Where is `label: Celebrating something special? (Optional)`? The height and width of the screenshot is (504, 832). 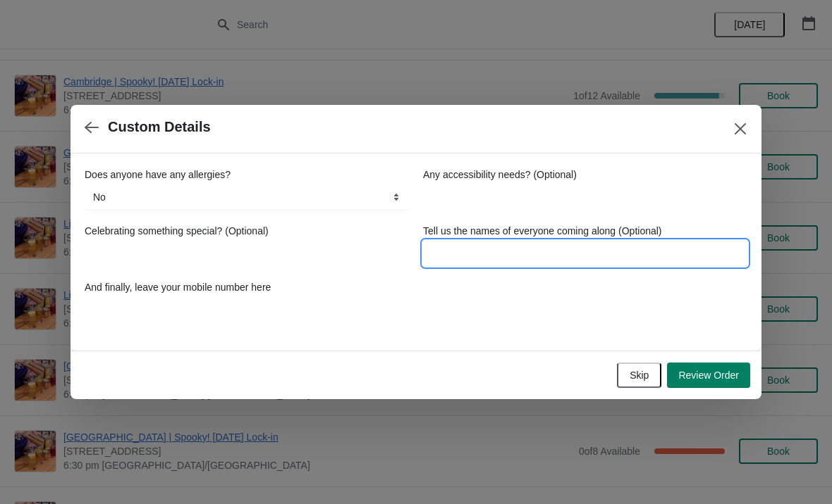
label: Celebrating something special? (Optional) is located at coordinates (176, 231).